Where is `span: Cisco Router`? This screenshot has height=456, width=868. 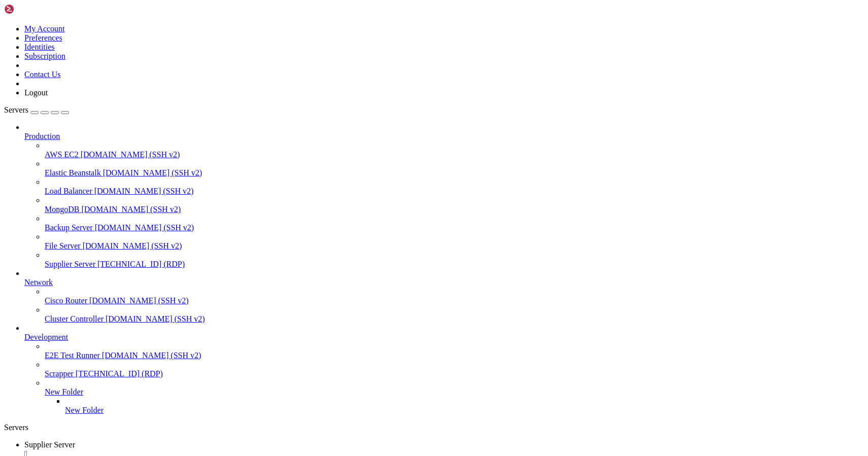 span: Cisco Router is located at coordinates (66, 300).